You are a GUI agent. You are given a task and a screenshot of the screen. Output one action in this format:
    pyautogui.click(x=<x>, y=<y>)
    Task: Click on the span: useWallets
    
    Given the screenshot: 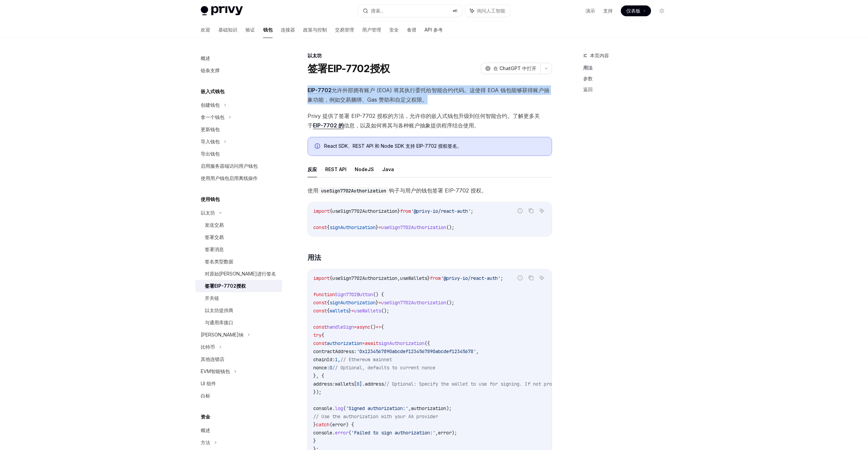 What is the action you would take?
    pyautogui.click(x=367, y=311)
    